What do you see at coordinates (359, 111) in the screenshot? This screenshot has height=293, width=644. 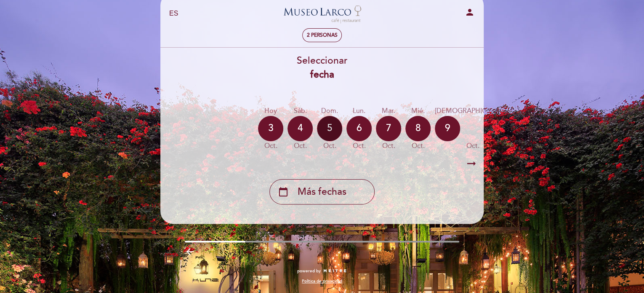 I see `div: lun.` at bounding box center [359, 111].